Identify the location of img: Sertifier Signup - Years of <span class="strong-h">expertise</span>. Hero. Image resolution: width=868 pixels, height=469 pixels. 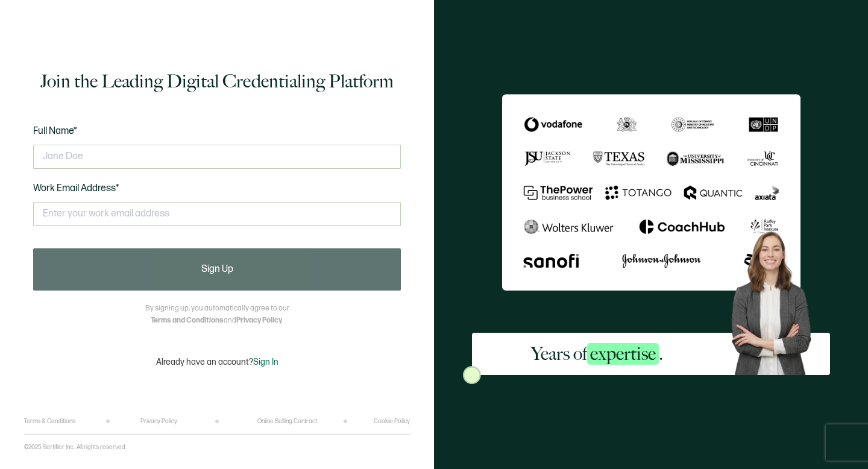
(776, 300).